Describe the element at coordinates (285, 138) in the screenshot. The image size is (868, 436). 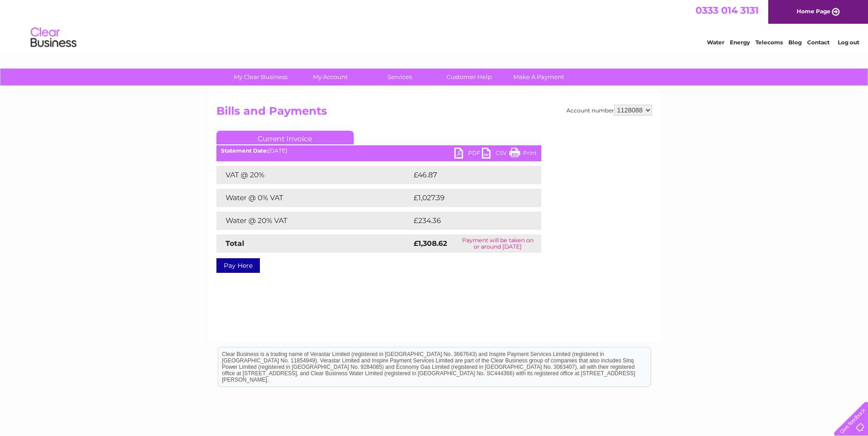
I see `a: Current Invoice` at that location.